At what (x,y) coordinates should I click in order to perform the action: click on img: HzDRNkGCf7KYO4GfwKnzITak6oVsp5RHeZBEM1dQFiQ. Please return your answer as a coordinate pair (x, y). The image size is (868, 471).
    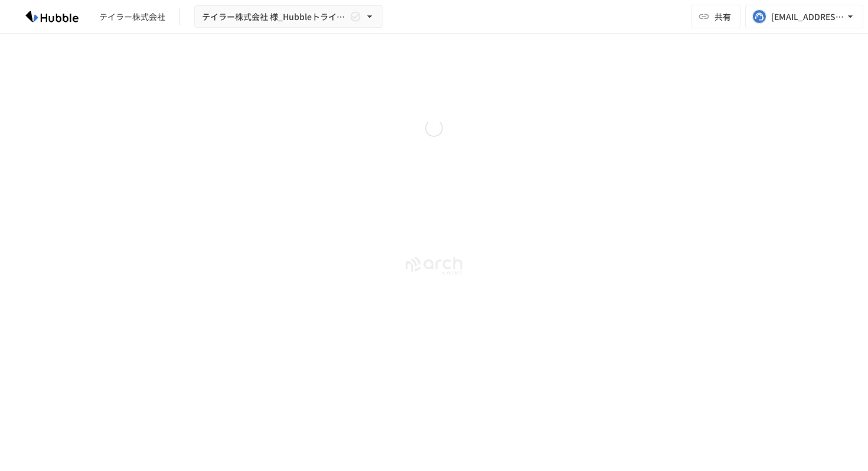
    Looking at the image, I should click on (52, 16).